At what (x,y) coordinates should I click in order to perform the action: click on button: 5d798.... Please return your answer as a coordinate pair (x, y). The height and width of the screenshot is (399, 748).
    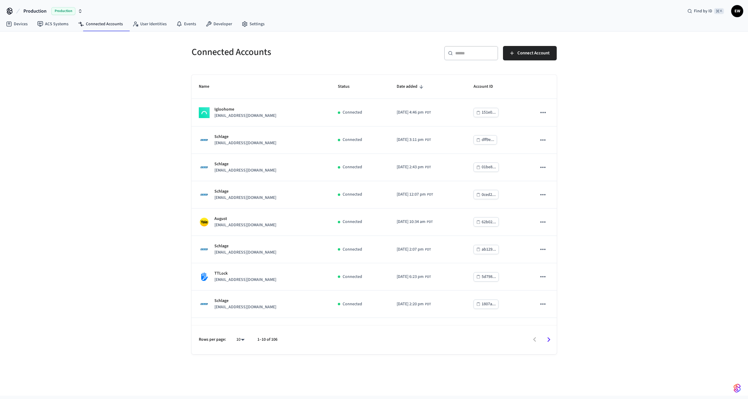
    Looking at the image, I should click on (486, 277).